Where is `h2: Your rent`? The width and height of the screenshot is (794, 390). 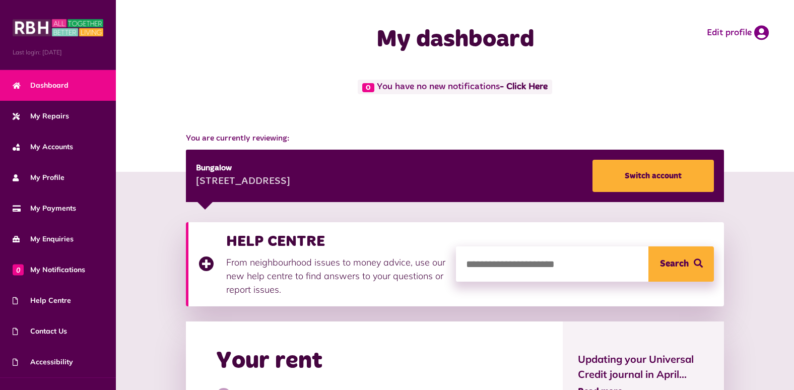
h2: Your rent is located at coordinates (269, 361).